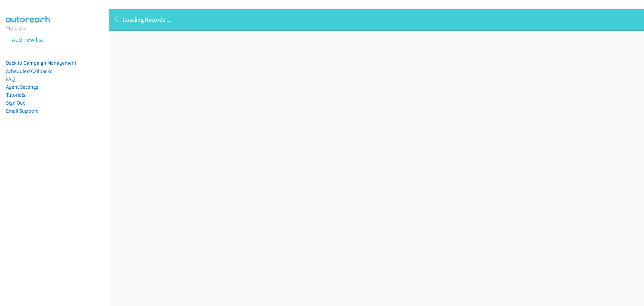 The width and height of the screenshot is (644, 306). What do you see at coordinates (16, 95) in the screenshot?
I see `a: Tutorials` at bounding box center [16, 95].